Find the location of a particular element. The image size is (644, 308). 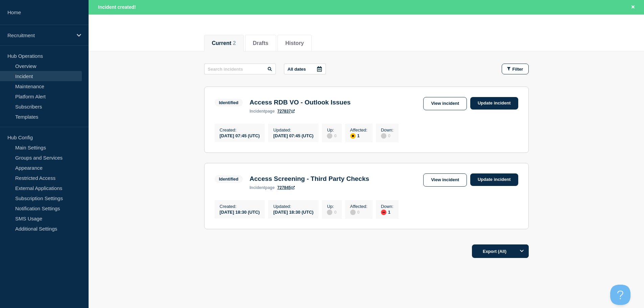

a: 727837 is located at coordinates (286, 111).